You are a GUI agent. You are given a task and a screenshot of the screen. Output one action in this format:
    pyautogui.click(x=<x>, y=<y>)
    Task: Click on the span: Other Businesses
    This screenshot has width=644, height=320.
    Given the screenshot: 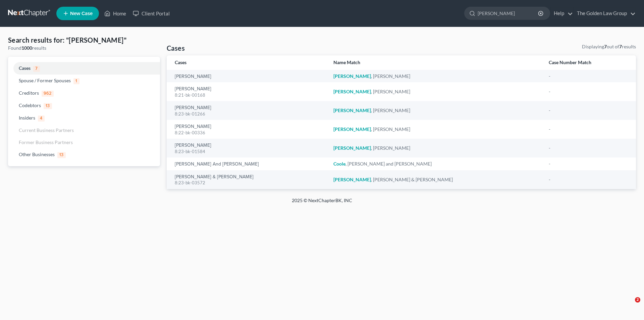 What is the action you would take?
    pyautogui.click(x=36, y=154)
    